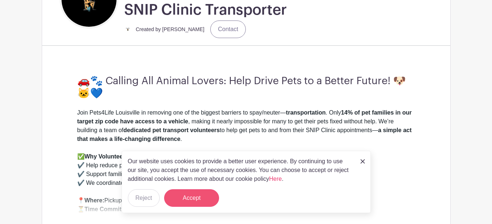 The height and width of the screenshot is (224, 492). Describe the element at coordinates (306, 112) in the screenshot. I see `strong: transportation` at that location.